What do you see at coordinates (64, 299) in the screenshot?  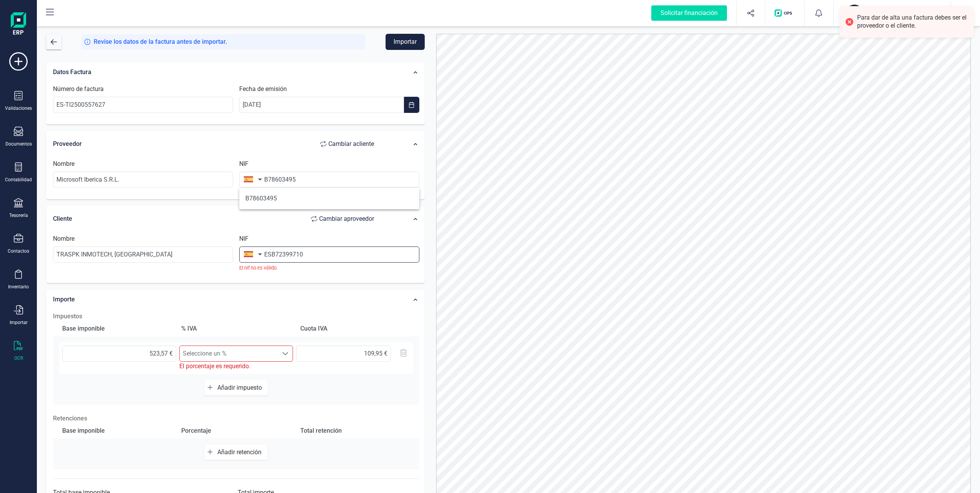 I see `span: Importe` at bounding box center [64, 299].